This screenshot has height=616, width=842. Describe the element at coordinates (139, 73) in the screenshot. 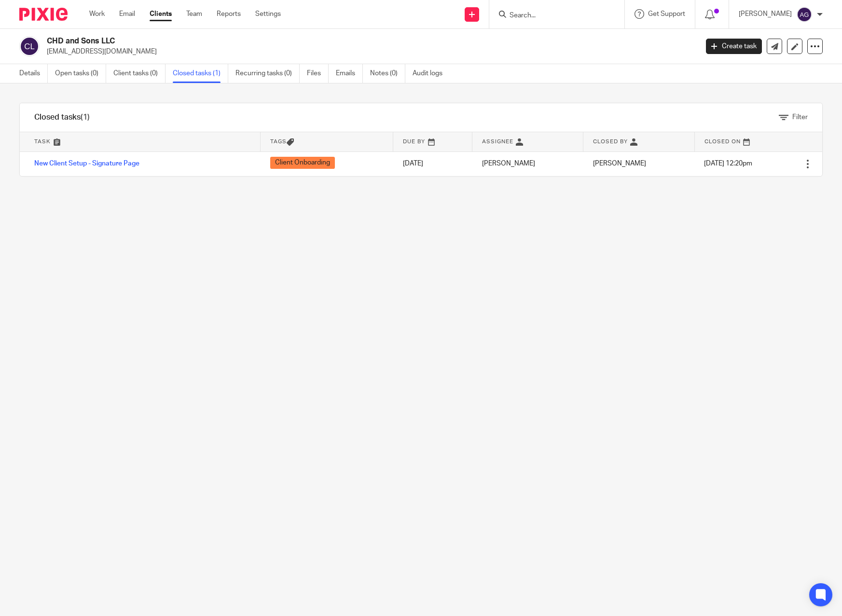

I see `a: Client tasks (0)` at that location.